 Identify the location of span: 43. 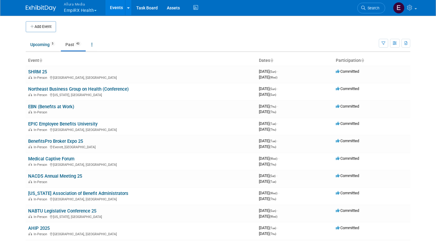
(78, 44).